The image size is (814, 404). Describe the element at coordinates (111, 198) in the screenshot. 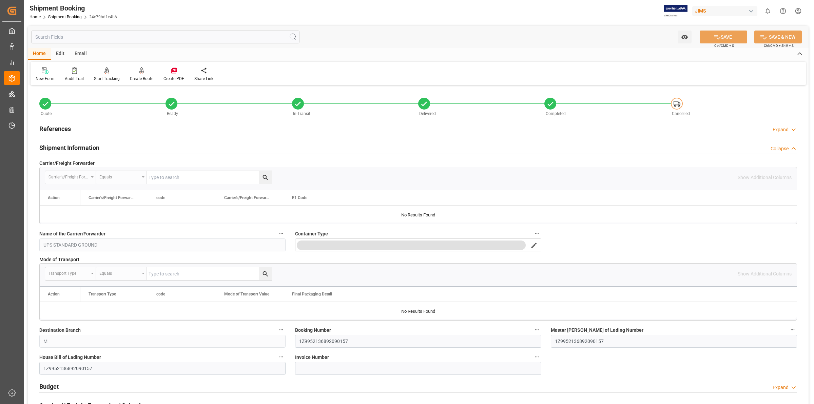

I see `span: Carrier's/Freight Forwarder's Code` at that location.